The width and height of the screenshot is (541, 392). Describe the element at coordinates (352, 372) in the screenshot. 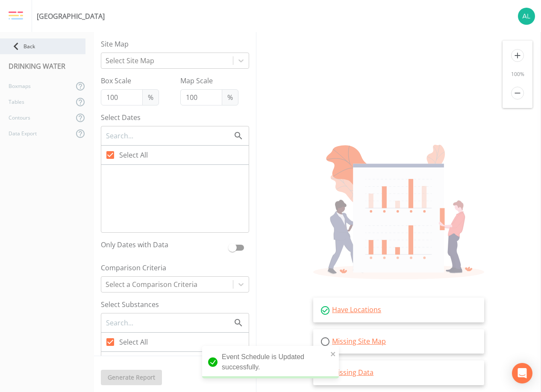

I see `a: Missing Data` at that location.